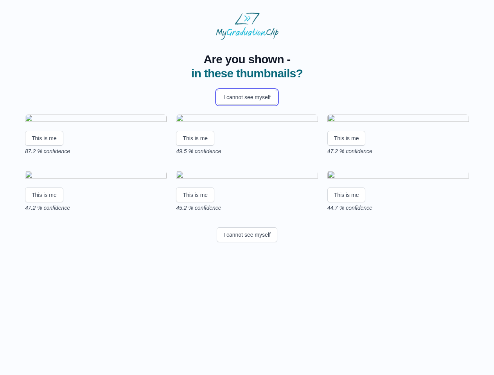  What do you see at coordinates (247, 151) in the screenshot?
I see `p: 49.5 % confidence` at bounding box center [247, 151].